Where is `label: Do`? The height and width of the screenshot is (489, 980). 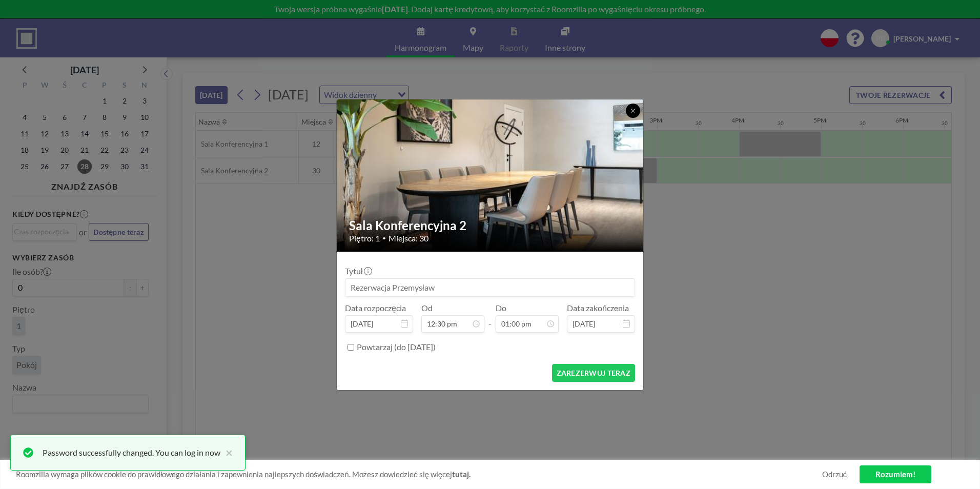
label: Do is located at coordinates (501, 308).